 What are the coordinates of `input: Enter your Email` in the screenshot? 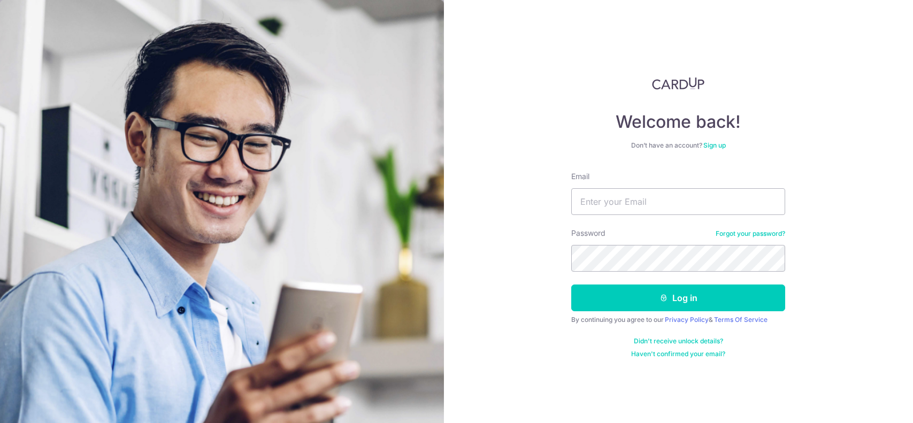 It's located at (678, 202).